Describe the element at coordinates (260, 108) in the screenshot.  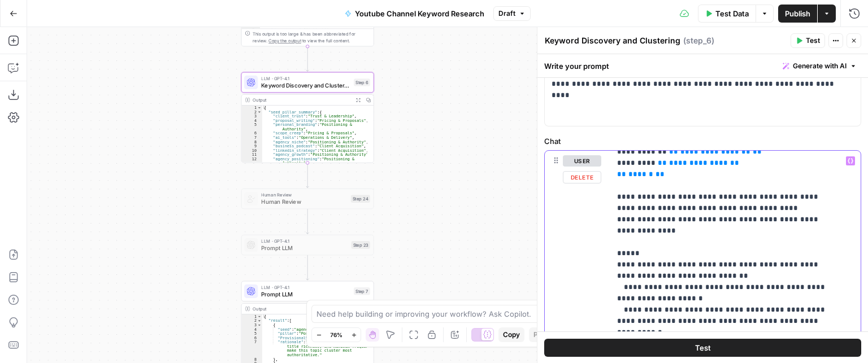
I see `span: Toggle code folding, rows 1 through 264` at that location.